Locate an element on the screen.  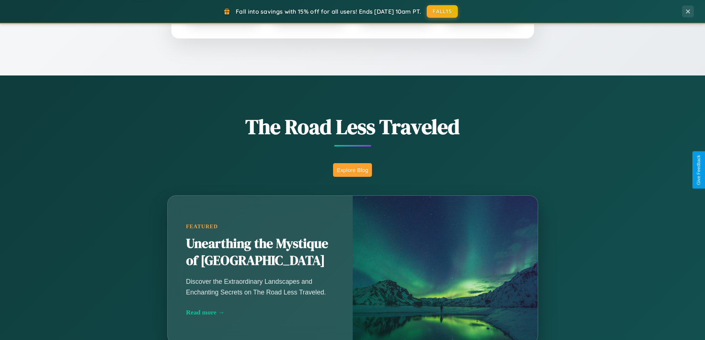
p: Discover the Extraordinary Landscapes and Enchanting Secrets on The Road Less Traveled. is located at coordinates (260, 287).